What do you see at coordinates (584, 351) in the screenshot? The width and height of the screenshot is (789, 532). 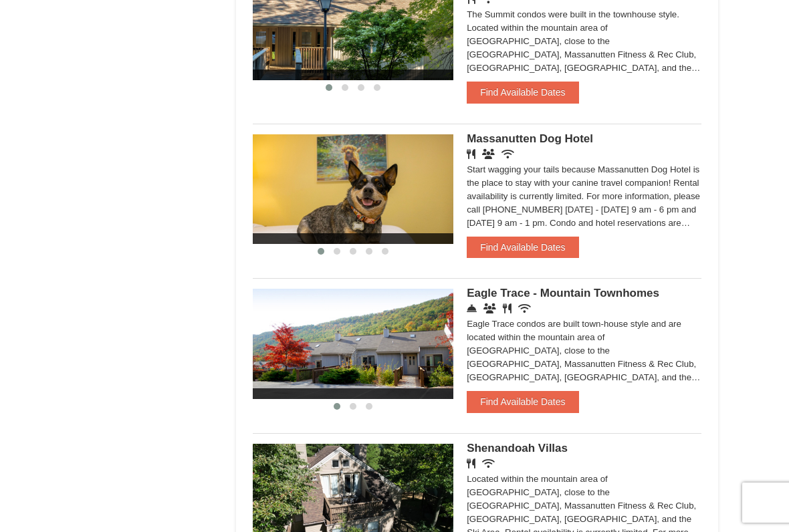 I see `div: Eagle Trace condos are built town-house style and are located within the mountain area of [GEOGRA...` at bounding box center [584, 351].